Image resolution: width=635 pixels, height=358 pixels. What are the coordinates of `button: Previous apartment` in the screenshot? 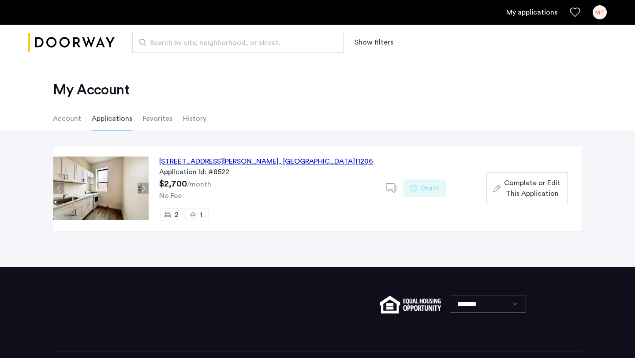 It's located at (59, 188).